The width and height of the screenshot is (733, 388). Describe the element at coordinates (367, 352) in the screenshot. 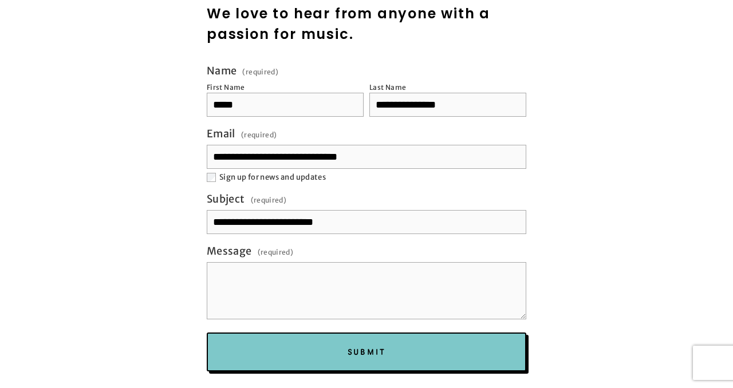

I see `button: SubmitSubmit` at that location.